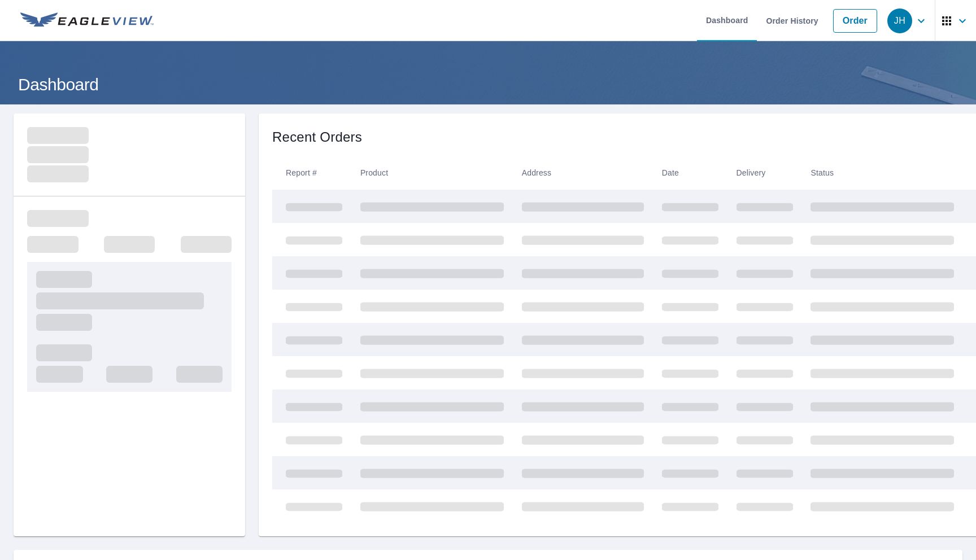  Describe the element at coordinates (855, 21) in the screenshot. I see `a: Order` at that location.